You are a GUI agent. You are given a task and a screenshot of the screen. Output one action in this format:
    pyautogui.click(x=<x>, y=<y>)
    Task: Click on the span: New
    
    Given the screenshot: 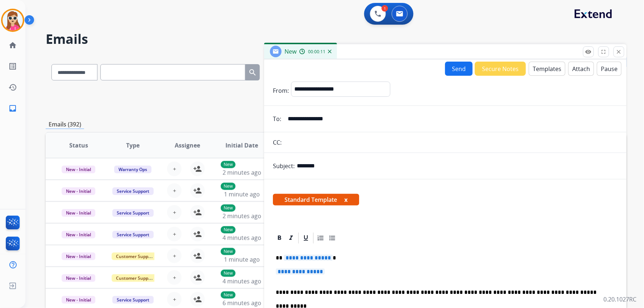 What is the action you would take?
    pyautogui.click(x=290, y=52)
    